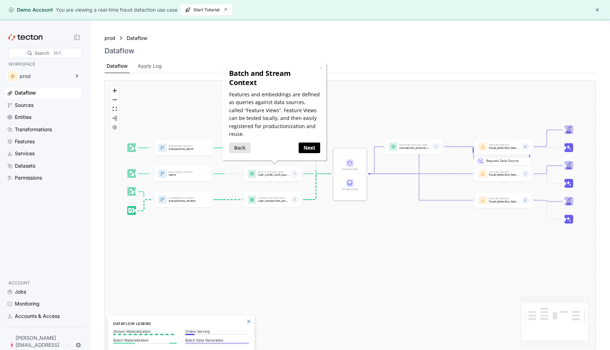 The image size is (610, 350). I want to click on div: Search⌘K, so click(45, 53).